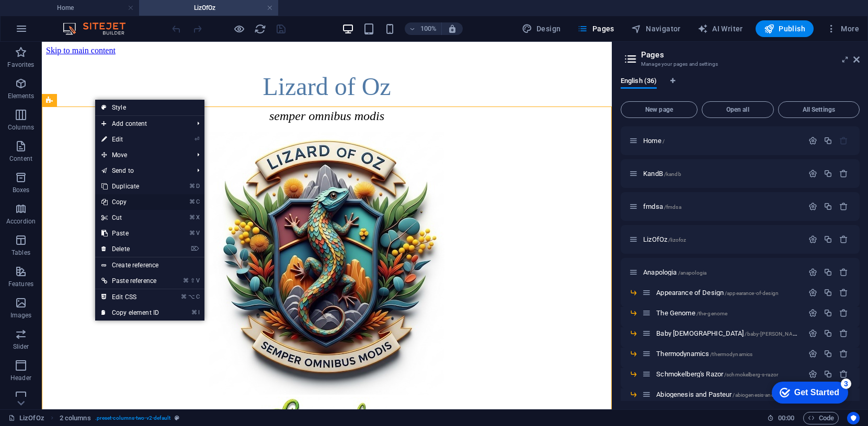 This screenshot has height=426, width=868. I want to click on span: /lizofoz, so click(677, 239).